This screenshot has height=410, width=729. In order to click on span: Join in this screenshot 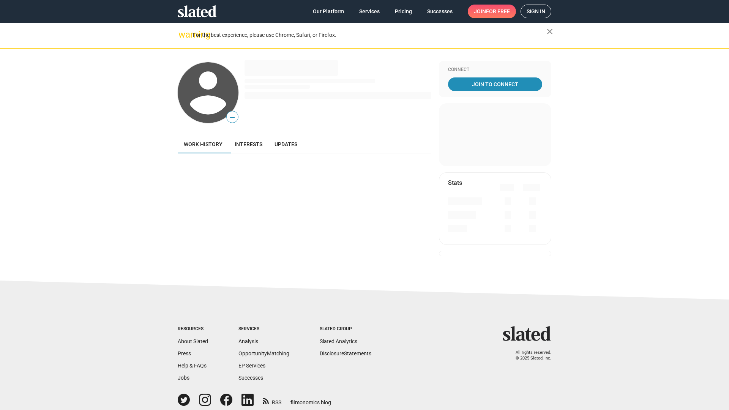, I will do `click(492, 11)`.